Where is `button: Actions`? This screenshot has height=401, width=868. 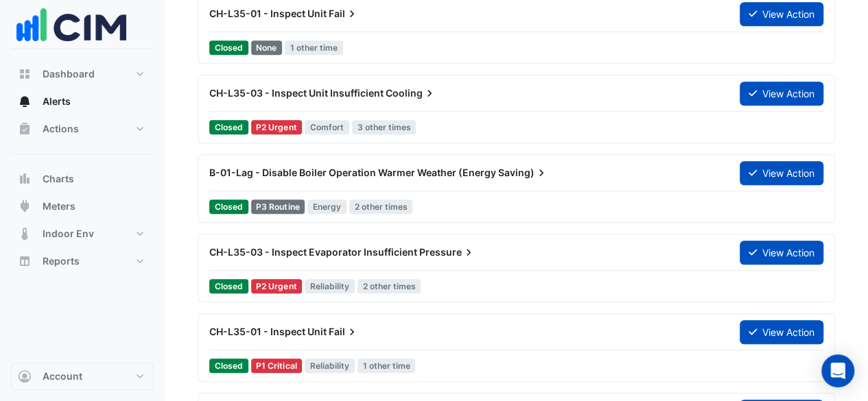
button: Actions is located at coordinates (82, 129).